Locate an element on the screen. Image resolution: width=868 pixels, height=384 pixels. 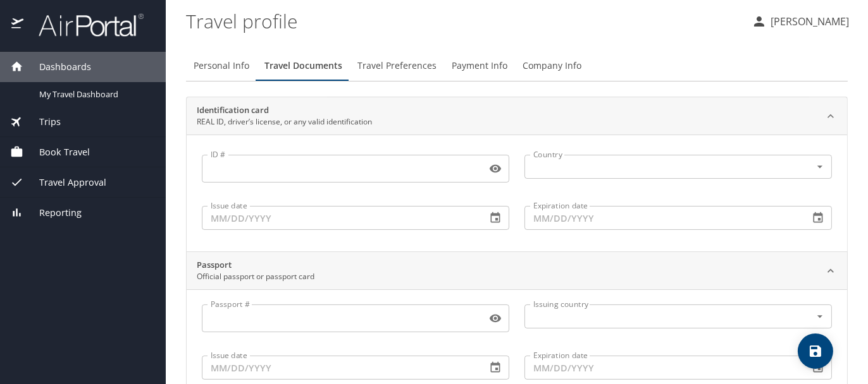
h1: Travel profile is located at coordinates (463, 21).